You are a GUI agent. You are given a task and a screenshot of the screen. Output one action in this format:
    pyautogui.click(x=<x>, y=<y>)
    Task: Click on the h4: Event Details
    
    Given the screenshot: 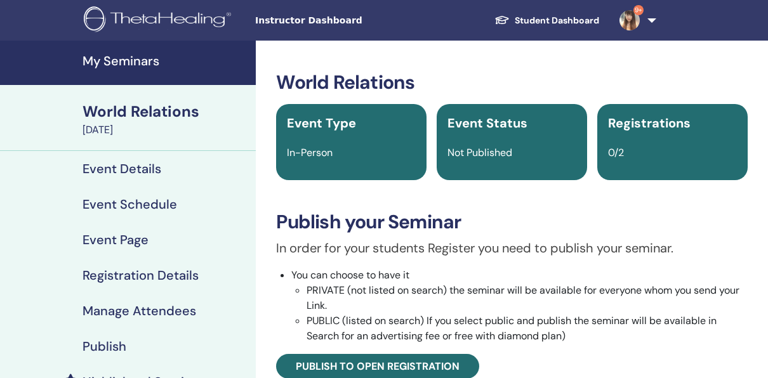 What is the action you would take?
    pyautogui.click(x=122, y=169)
    